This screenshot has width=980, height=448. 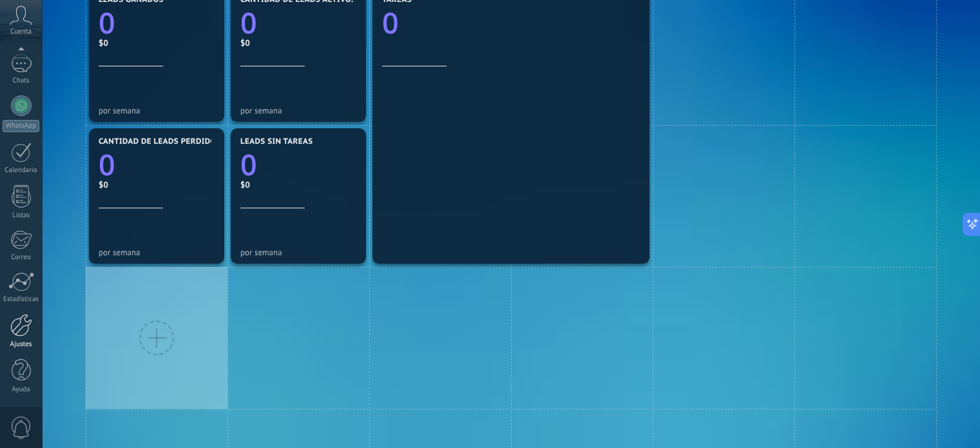 I want to click on div: Ayuda, so click(x=21, y=390).